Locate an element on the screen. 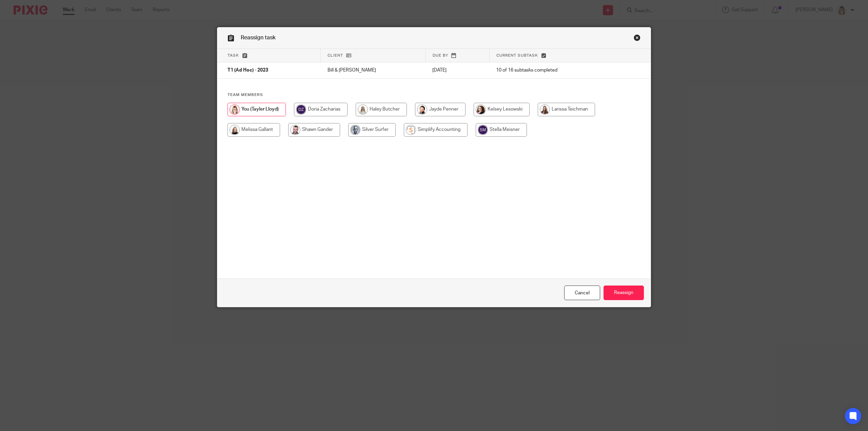 The height and width of the screenshot is (431, 868). td: 10 of 16 subtasks completed is located at coordinates (553, 70).